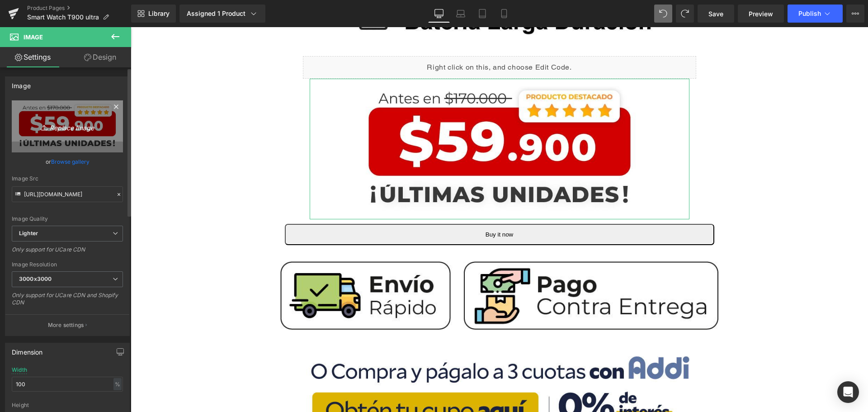  I want to click on div: Image Resolution, so click(67, 264).